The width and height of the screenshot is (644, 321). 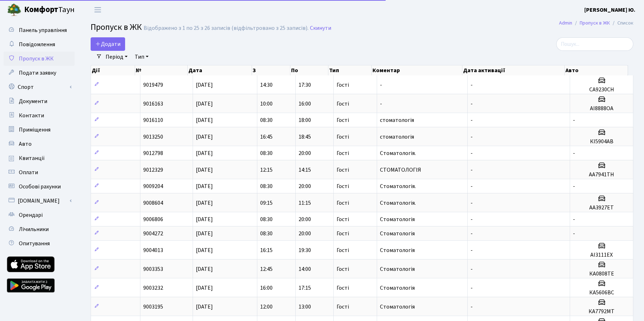 What do you see at coordinates (39, 244) in the screenshot?
I see `a: Опитування` at bounding box center [39, 244].